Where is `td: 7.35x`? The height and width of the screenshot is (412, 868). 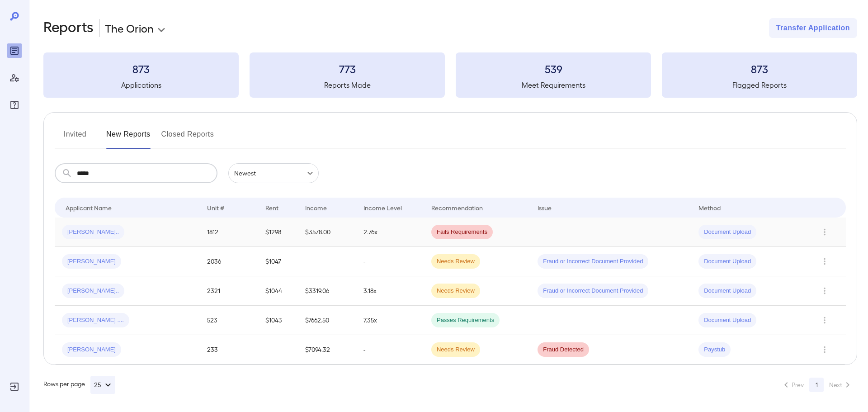
td: 7.35x is located at coordinates (390, 320).